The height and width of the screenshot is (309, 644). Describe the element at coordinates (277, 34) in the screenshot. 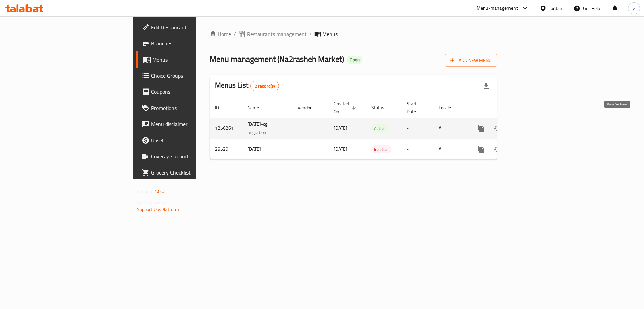

I see `span: Restaurants management` at that location.